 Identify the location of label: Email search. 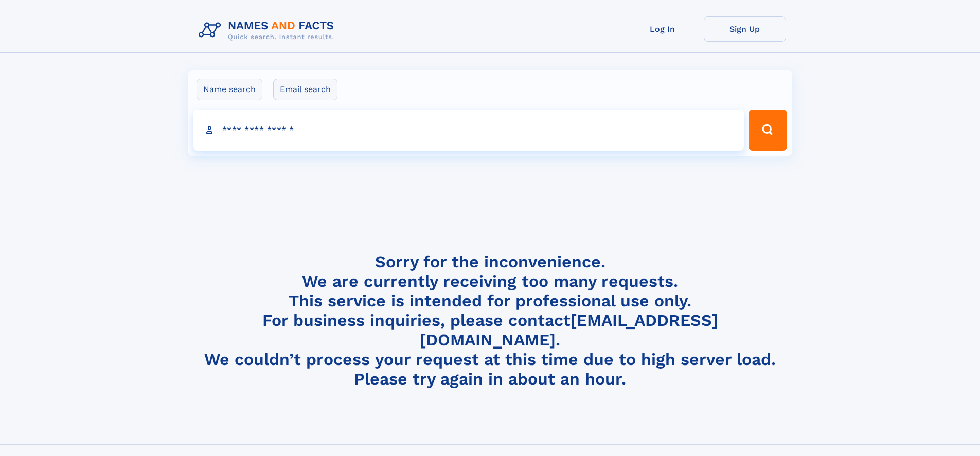
(305, 89).